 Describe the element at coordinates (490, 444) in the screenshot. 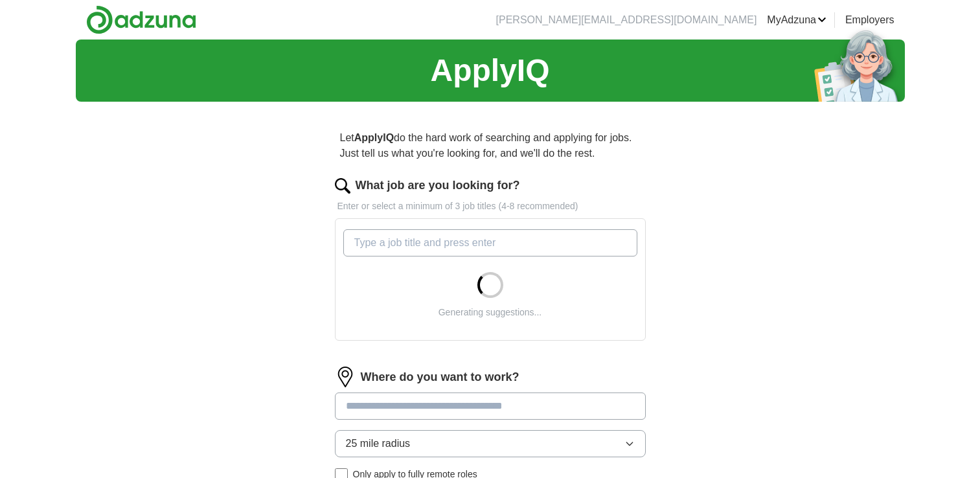

I see `button: 25 mile radius` at that location.